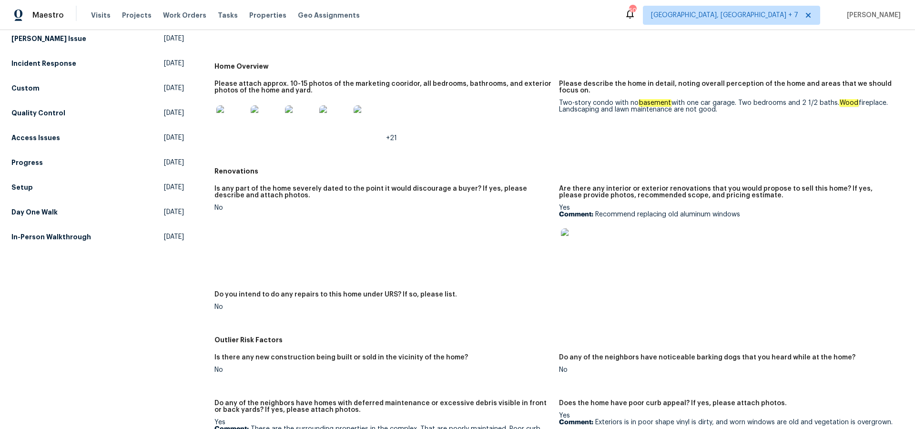 Image resolution: width=915 pixels, height=429 pixels. Describe the element at coordinates (137, 15) in the screenshot. I see `span: Projects` at that location.